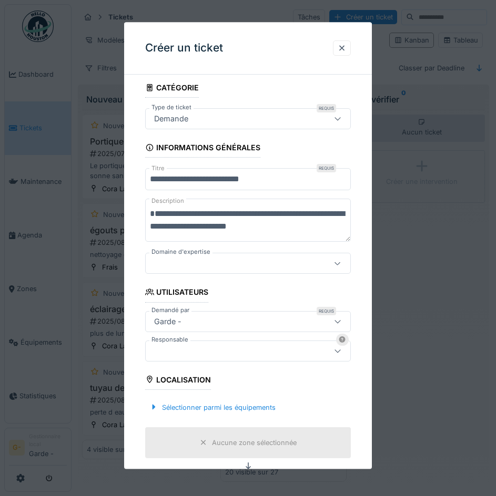  I want to click on div: Localisation, so click(178, 381).